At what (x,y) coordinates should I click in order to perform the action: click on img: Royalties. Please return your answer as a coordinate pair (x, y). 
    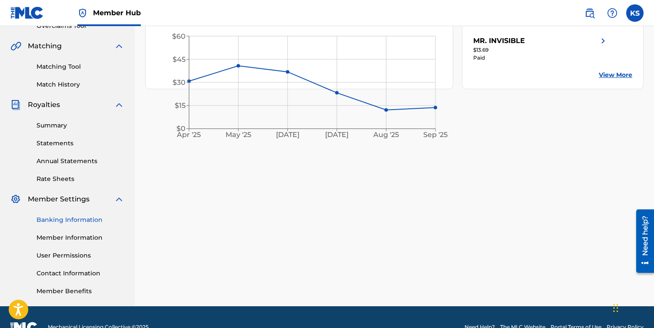
    Looking at the image, I should click on (16, 105).